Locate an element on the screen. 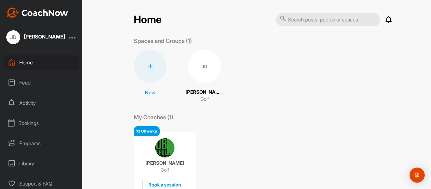 This screenshot has height=189, width=431. div: Feed is located at coordinates (41, 83).